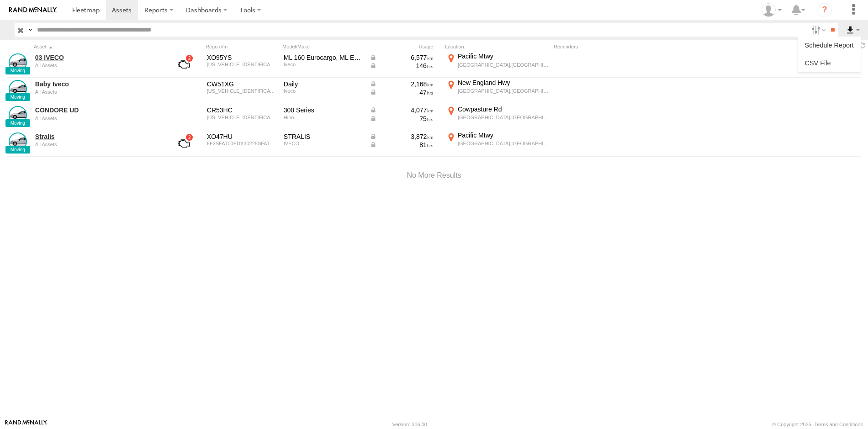 This screenshot has width=868, height=429. Describe the element at coordinates (772, 10) in the screenshot. I see `div: Danielle Humble` at that location.